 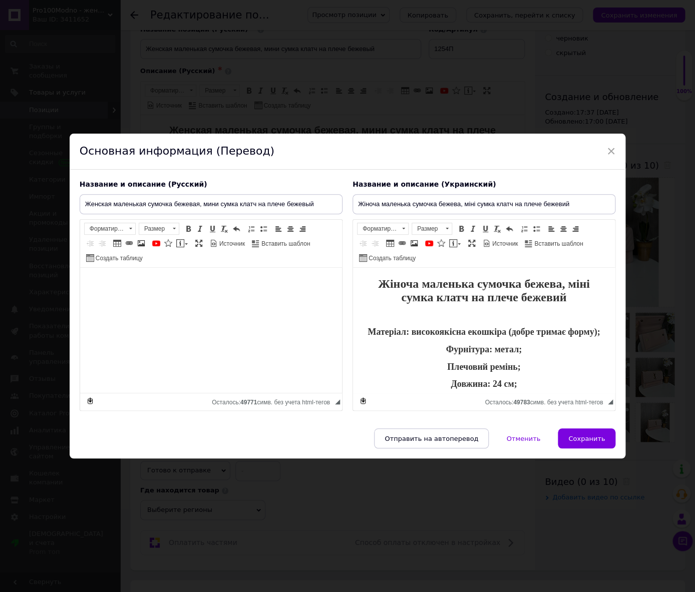 I want to click on span: Плечевой ремень;, so click(x=191, y=97).